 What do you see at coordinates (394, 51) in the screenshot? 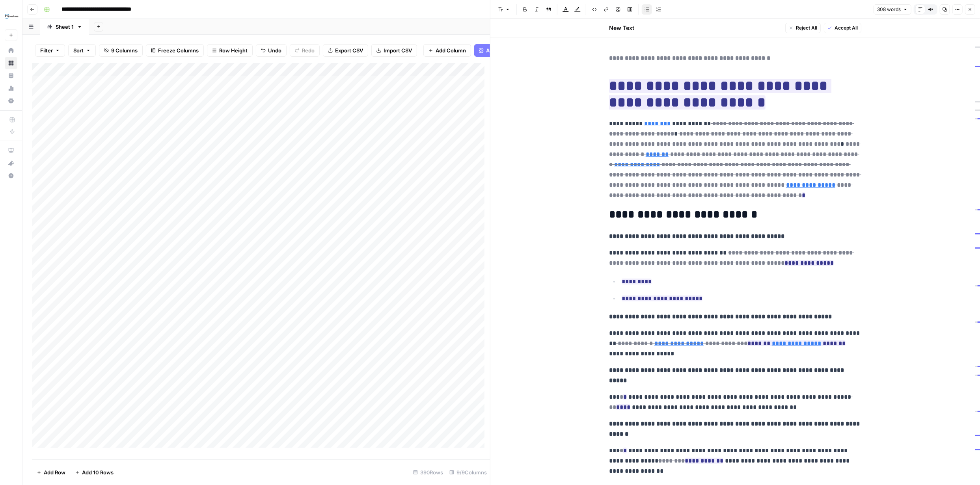
I see `button: Import CSV` at bounding box center [394, 51].